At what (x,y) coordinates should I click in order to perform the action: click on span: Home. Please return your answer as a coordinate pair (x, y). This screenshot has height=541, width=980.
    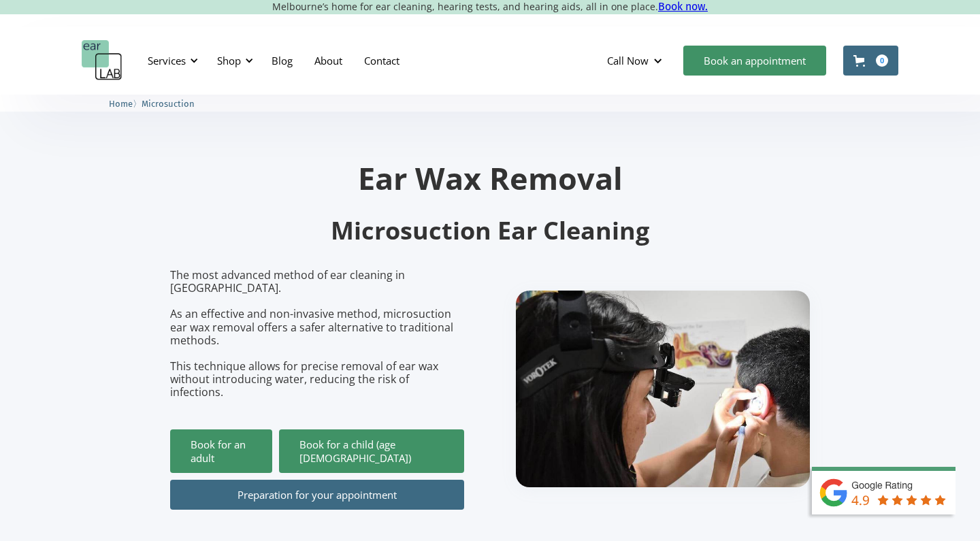
    Looking at the image, I should click on (121, 103).